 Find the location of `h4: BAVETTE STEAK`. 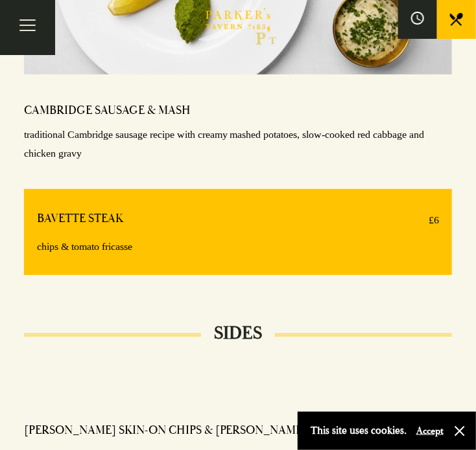

h4: BAVETTE STEAK is located at coordinates (80, 220).